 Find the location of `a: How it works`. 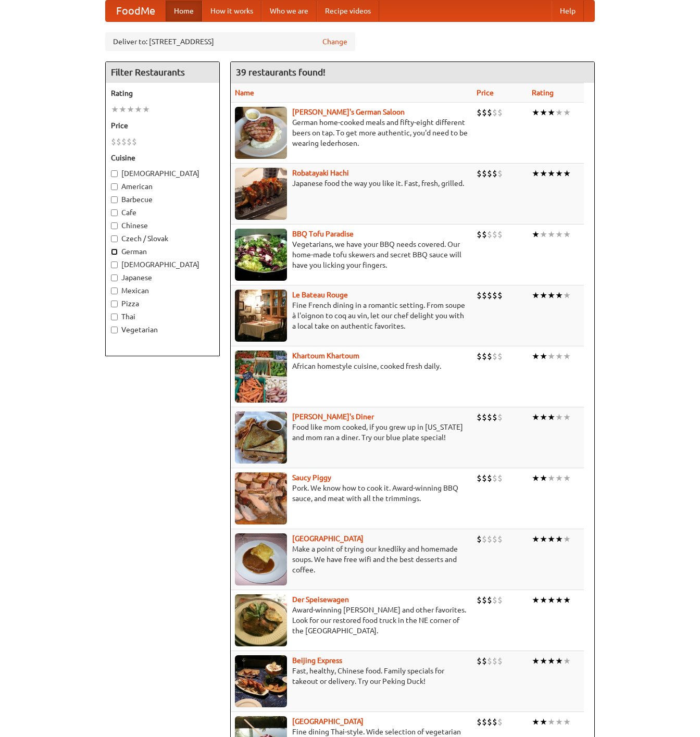

a: How it works is located at coordinates (232, 11).